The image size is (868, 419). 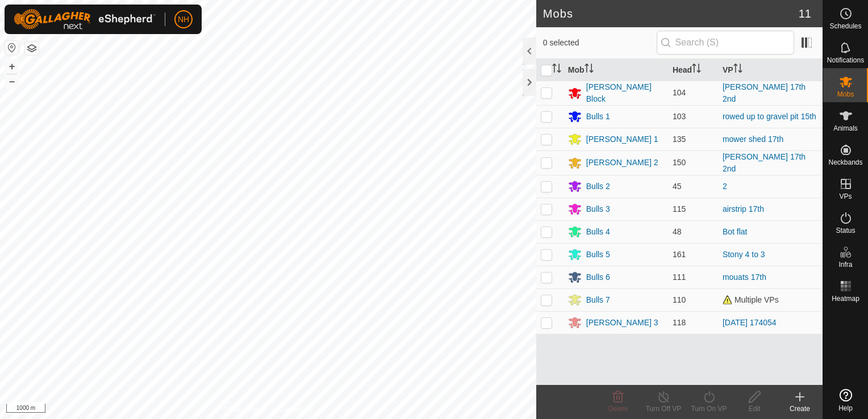 I want to click on div: Bulls 7, so click(x=598, y=300).